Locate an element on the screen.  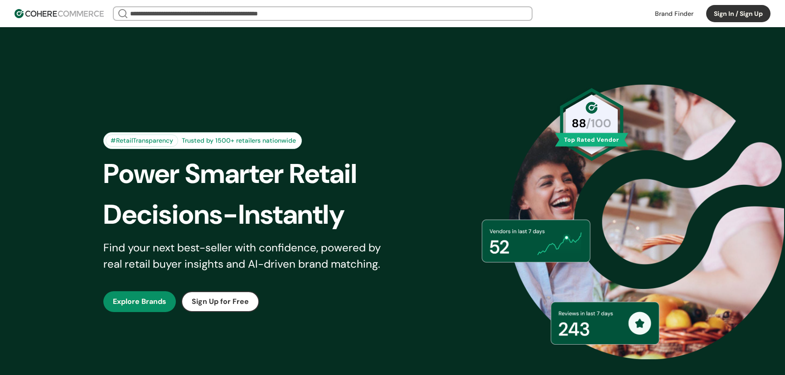
img: Cohere Logo is located at coordinates (59, 14).